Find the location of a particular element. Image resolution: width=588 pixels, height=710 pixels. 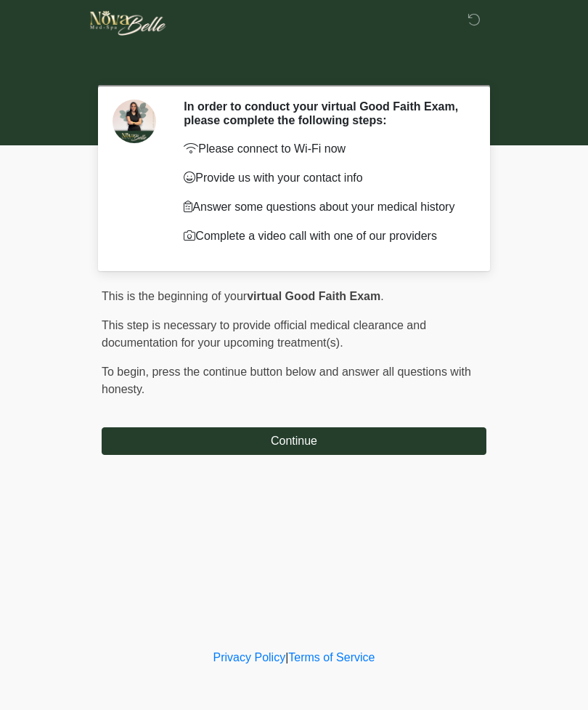

strong: virtual Good Faith Exam is located at coordinates (314, 296).